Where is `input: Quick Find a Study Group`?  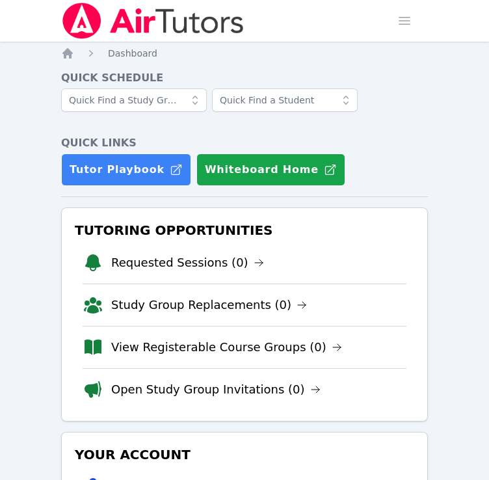 input: Quick Find a Study Group is located at coordinates (134, 100).